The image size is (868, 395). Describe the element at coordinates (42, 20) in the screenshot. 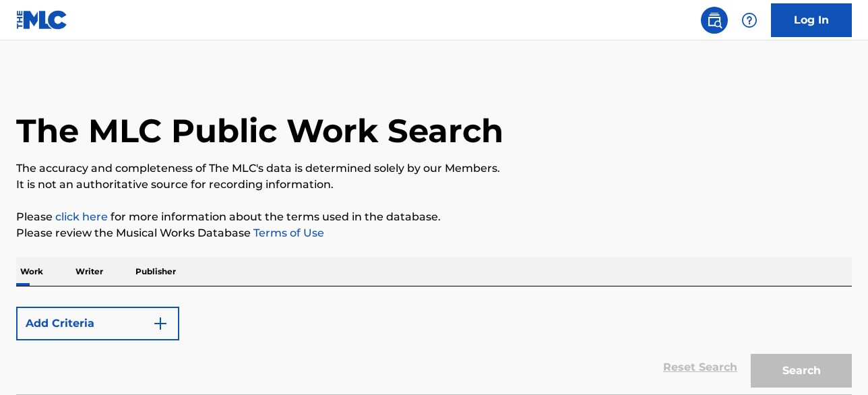

I see `img: MLC Logo` at that location.